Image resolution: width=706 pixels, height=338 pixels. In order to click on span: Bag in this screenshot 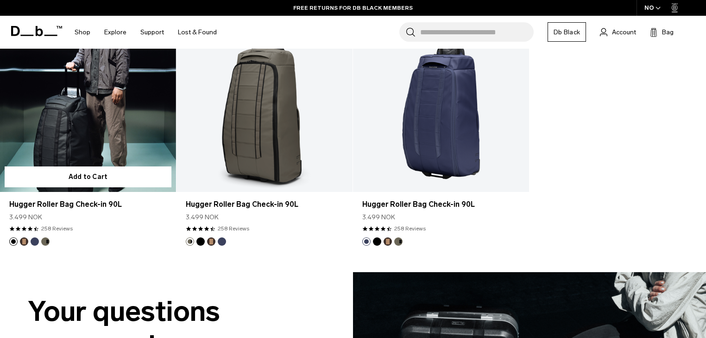, I will do `click(668, 32)`.